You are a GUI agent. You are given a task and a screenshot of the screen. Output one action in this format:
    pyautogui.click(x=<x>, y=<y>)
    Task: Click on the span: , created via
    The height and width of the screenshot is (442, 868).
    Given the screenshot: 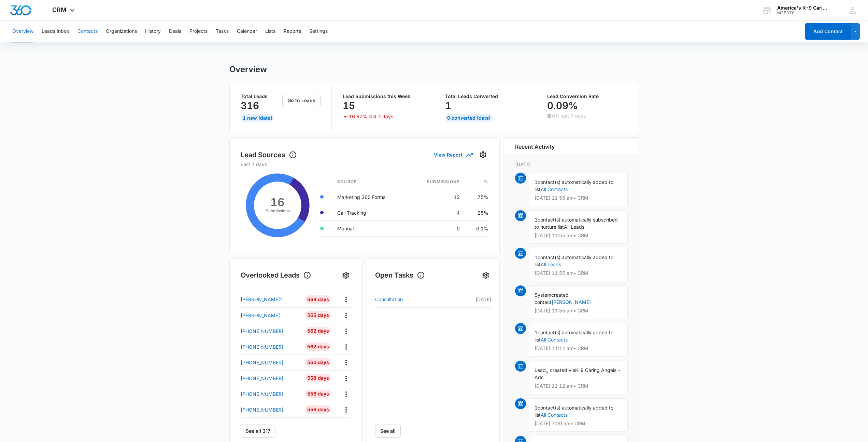 What is the action you would take?
    pyautogui.click(x=561, y=370)
    